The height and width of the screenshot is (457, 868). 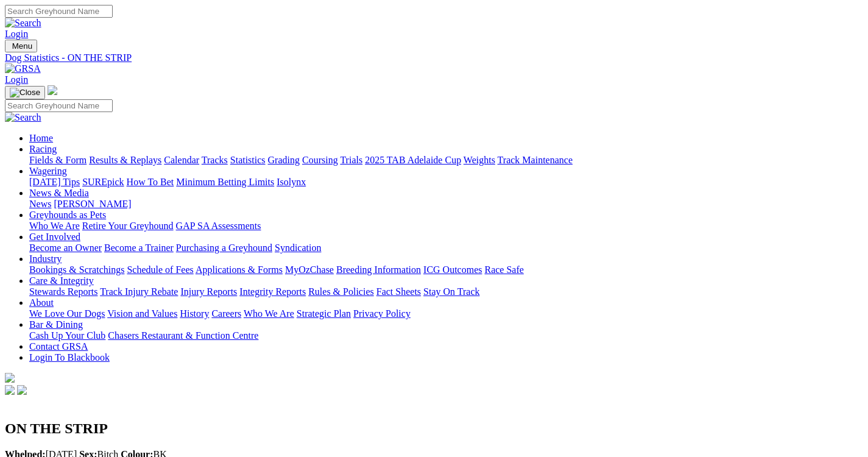 What do you see at coordinates (434, 58) in the screenshot?
I see `a: Dog Statistics - ON THE STRIP` at bounding box center [434, 58].